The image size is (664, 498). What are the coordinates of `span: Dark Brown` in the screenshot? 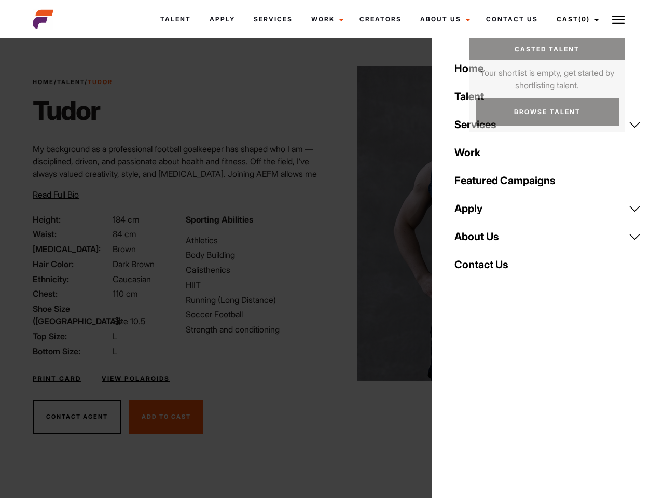 It's located at (133, 264).